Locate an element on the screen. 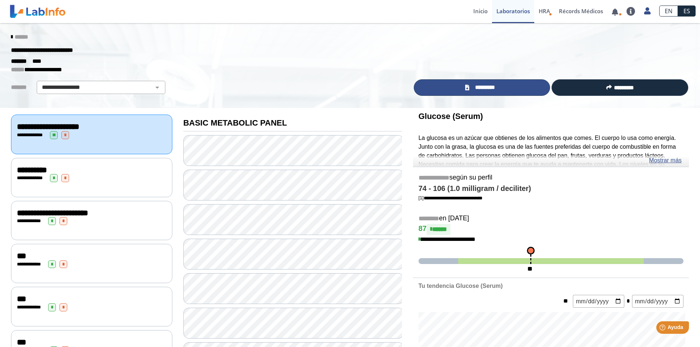  b: Tu tendencia Glucose (Serum) is located at coordinates (460, 286).